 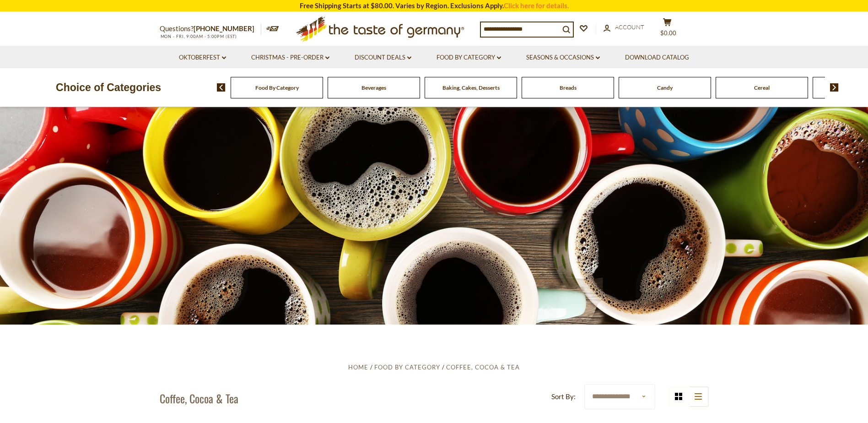 What do you see at coordinates (834, 87) in the screenshot?
I see `img: next arrow` at bounding box center [834, 87].